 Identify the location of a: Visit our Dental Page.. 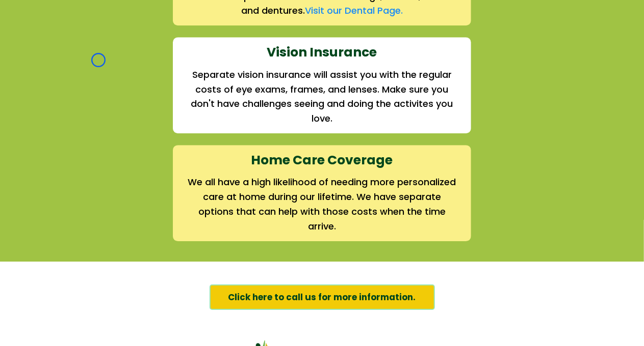
(354, 10).